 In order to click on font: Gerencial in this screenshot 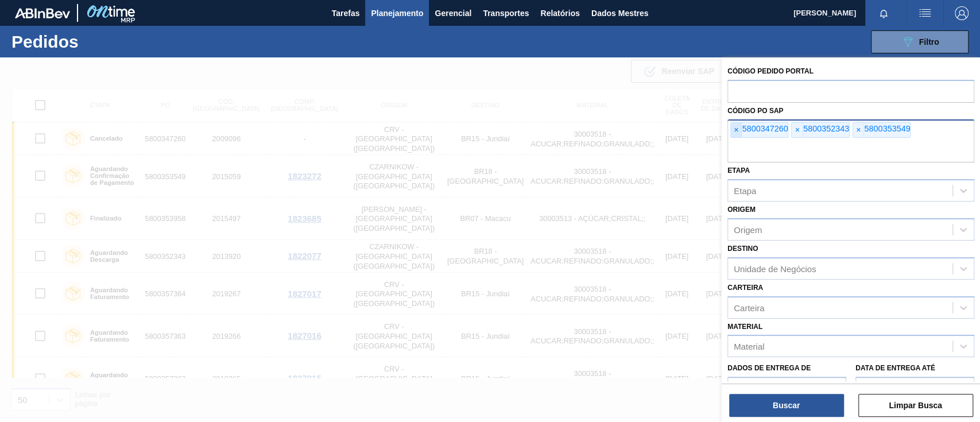, I will do `click(453, 14)`.